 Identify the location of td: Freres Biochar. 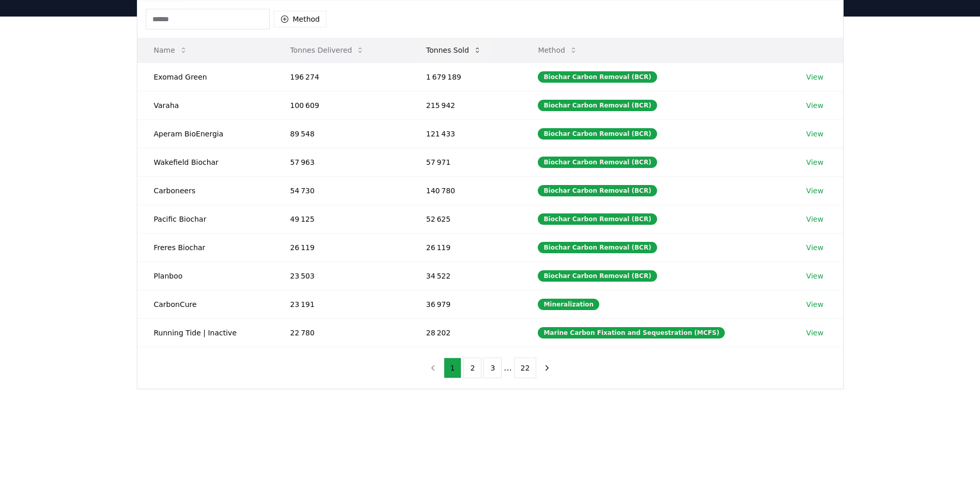
(206, 247).